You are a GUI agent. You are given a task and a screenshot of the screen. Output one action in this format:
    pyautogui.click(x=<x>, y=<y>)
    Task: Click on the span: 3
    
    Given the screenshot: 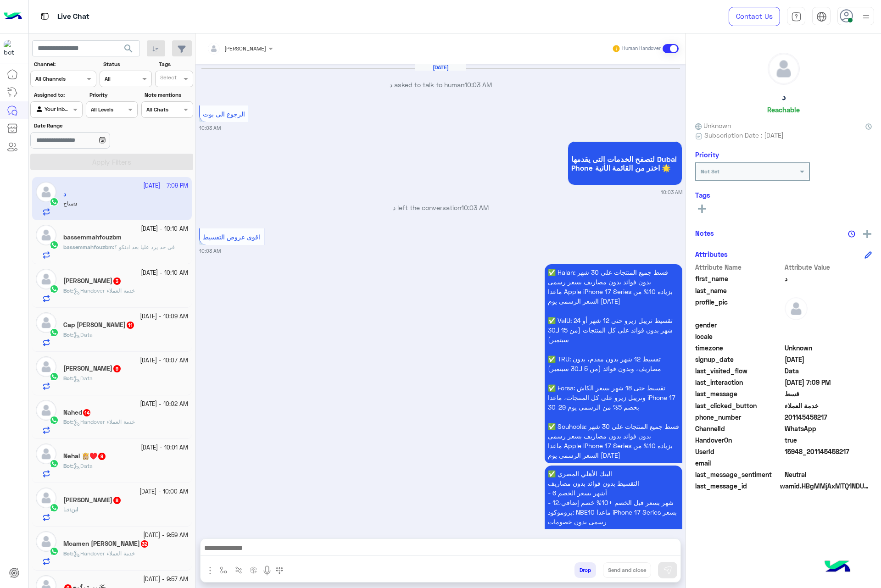 What is the action you would take?
    pyautogui.click(x=117, y=281)
    